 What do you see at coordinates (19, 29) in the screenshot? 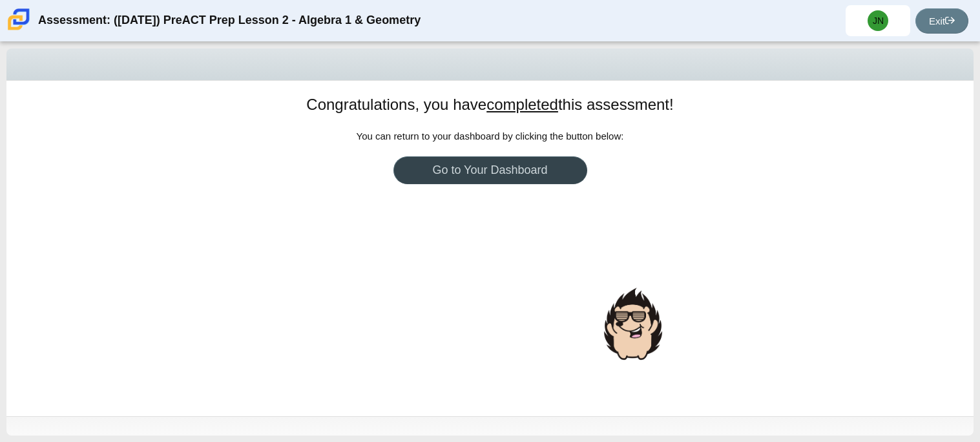
I see `a: Carmen School of Science & Technology` at bounding box center [19, 29].